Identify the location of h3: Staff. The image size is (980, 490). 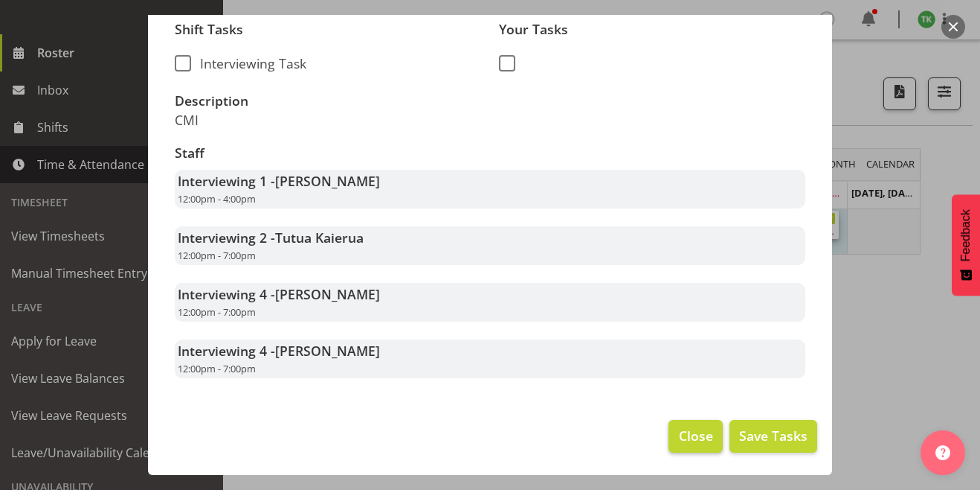
(490, 154).